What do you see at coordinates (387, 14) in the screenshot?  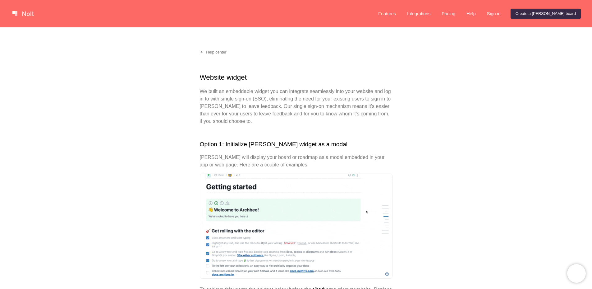 I see `a: Features` at bounding box center [387, 14].